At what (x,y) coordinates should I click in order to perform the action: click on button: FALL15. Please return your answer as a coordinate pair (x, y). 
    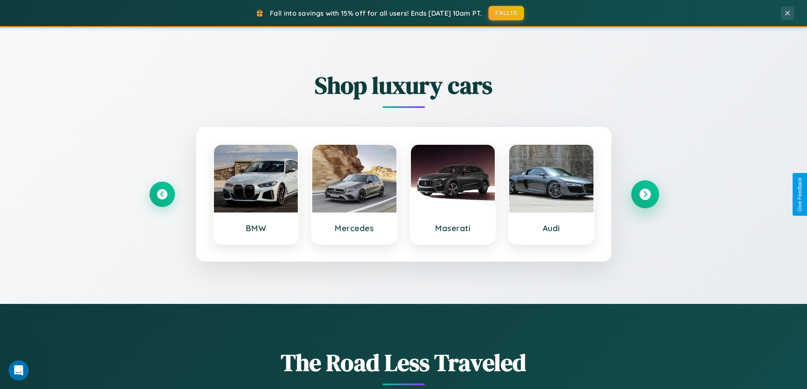
    Looking at the image, I should click on (506, 13).